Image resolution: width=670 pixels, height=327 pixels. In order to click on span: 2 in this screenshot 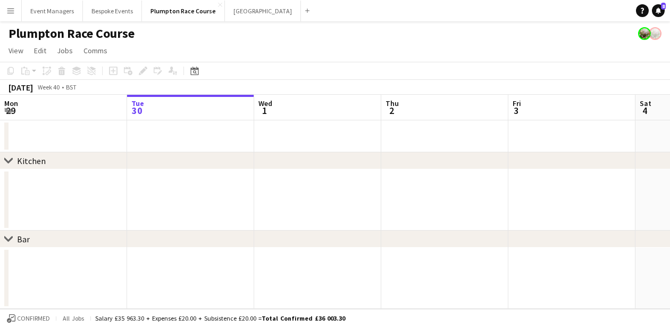, I will do `click(392, 110)`.